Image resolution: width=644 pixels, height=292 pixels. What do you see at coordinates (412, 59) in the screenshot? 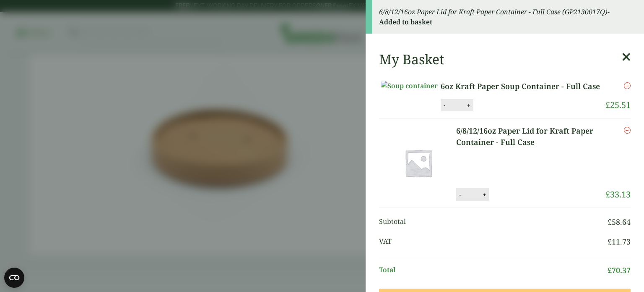
I see `h2: My Basket` at bounding box center [412, 59].